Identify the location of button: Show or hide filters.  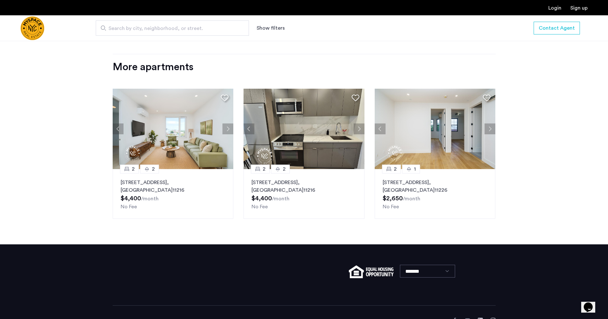
(271, 28).